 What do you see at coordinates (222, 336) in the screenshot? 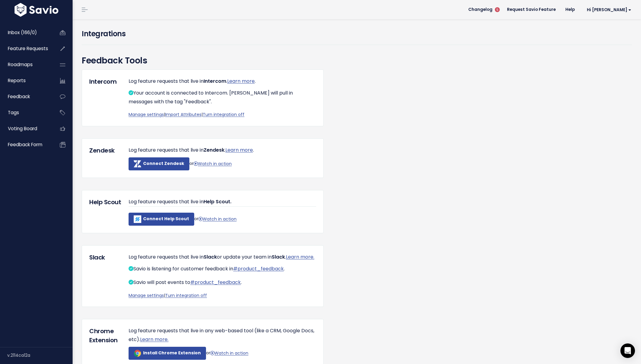
I see `p: Log feature requests that live in any web-based tool (like a CRM, Google Docs, etc).` at bounding box center [222, 336].